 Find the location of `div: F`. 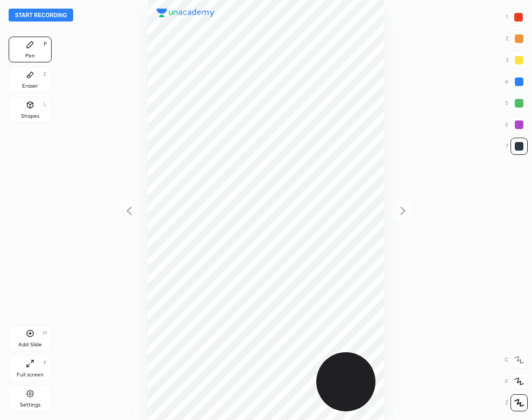

div: F is located at coordinates (45, 363).